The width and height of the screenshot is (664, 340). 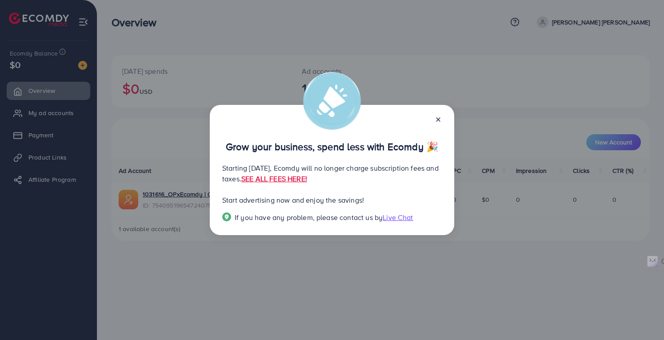 What do you see at coordinates (398, 217) in the screenshot?
I see `span: Live Chat` at bounding box center [398, 217].